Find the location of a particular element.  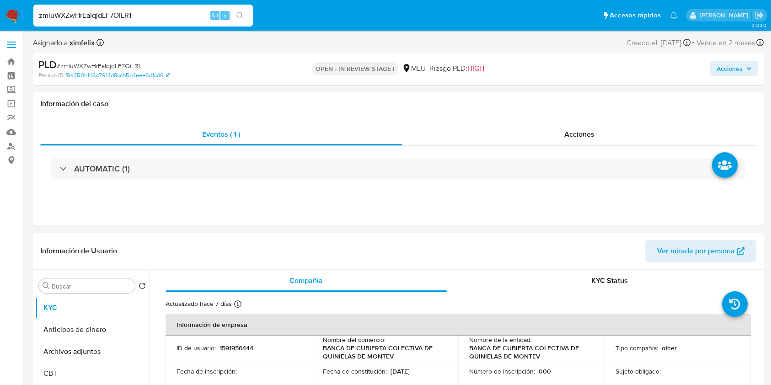

p: Tipo compañía : is located at coordinates (637, 348).